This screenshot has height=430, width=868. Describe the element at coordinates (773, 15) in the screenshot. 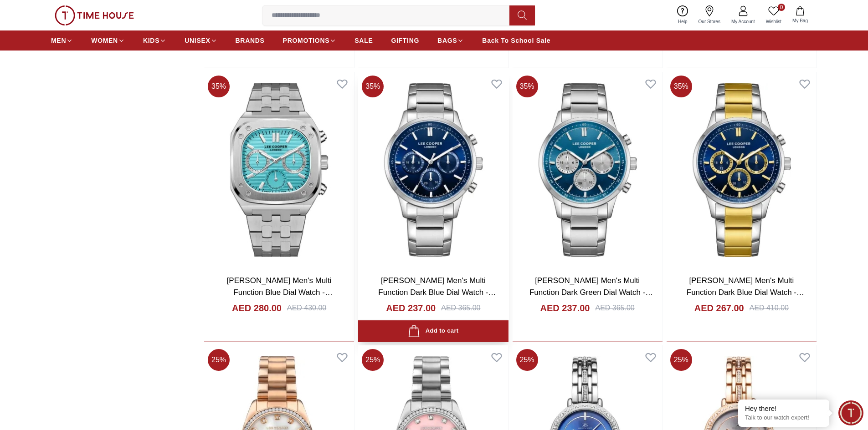

I see `a: 0Wishlist` at that location.